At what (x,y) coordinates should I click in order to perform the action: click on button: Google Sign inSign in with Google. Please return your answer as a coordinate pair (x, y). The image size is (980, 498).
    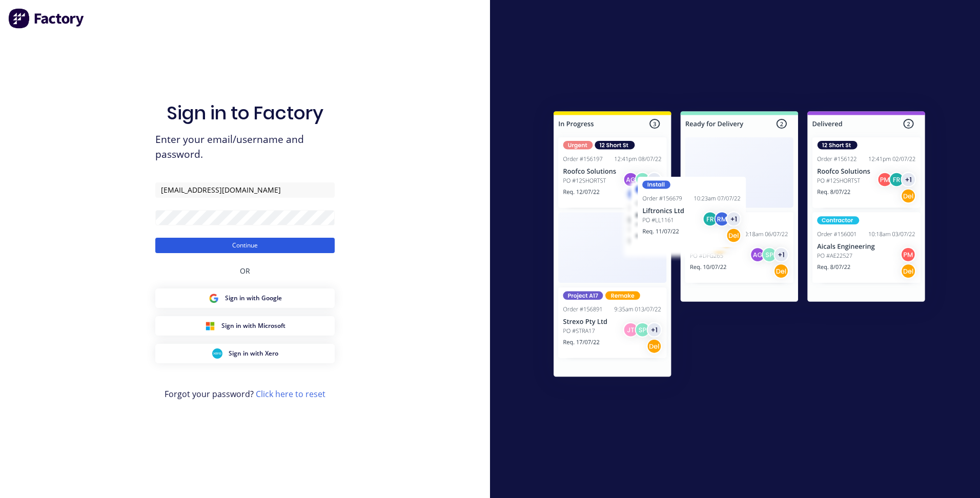
    Looking at the image, I should click on (245, 298).